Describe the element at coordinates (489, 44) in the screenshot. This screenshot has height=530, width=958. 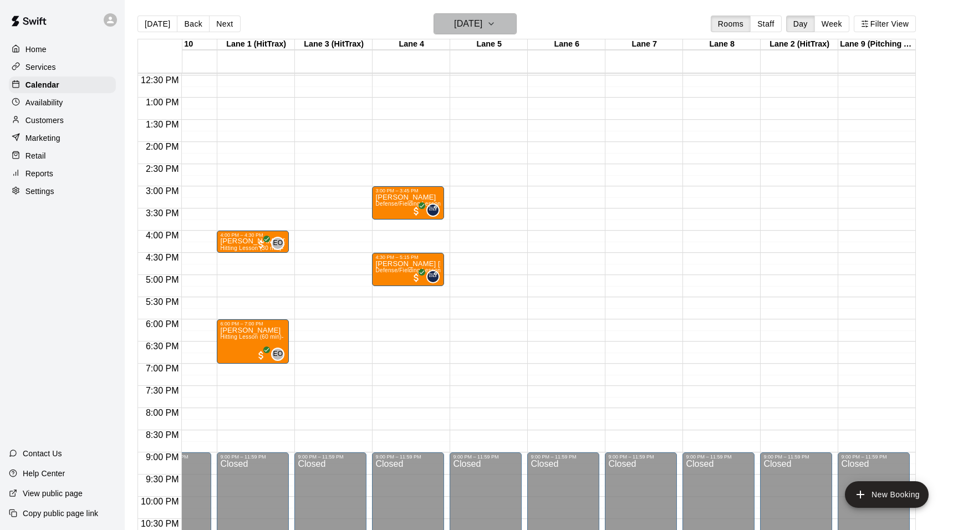
I see `div: Lane 5` at that location.